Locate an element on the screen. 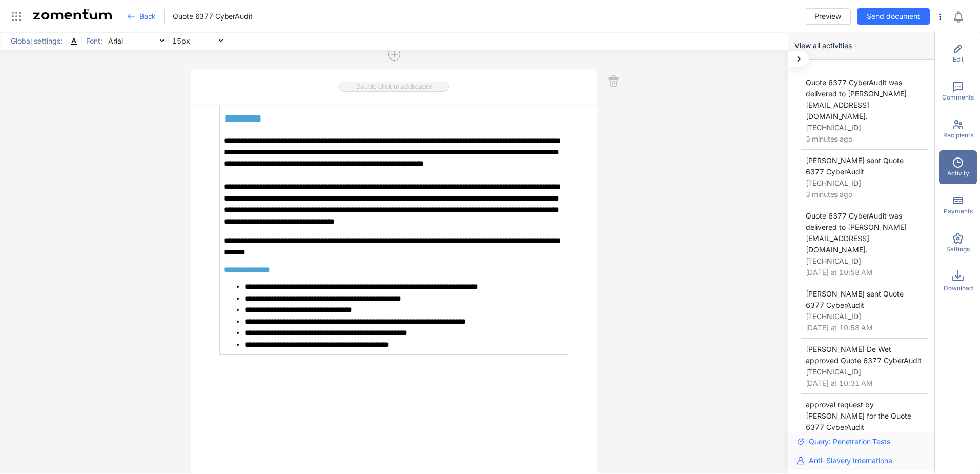 This screenshot has width=980, height=474. span: Double click to add header is located at coordinates (394, 87).